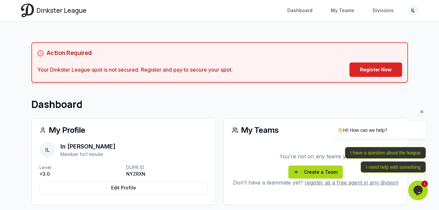  What do you see at coordinates (59, 85) in the screenshot?
I see `div: 👋Hi! How can we help?I have a question about the leagueI need help with something` at bounding box center [59, 85].